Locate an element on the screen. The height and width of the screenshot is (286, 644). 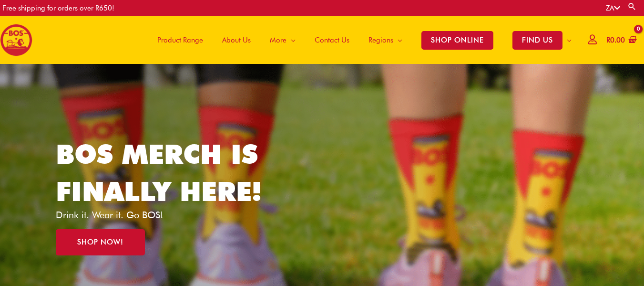
a: About Us is located at coordinates (236, 40).